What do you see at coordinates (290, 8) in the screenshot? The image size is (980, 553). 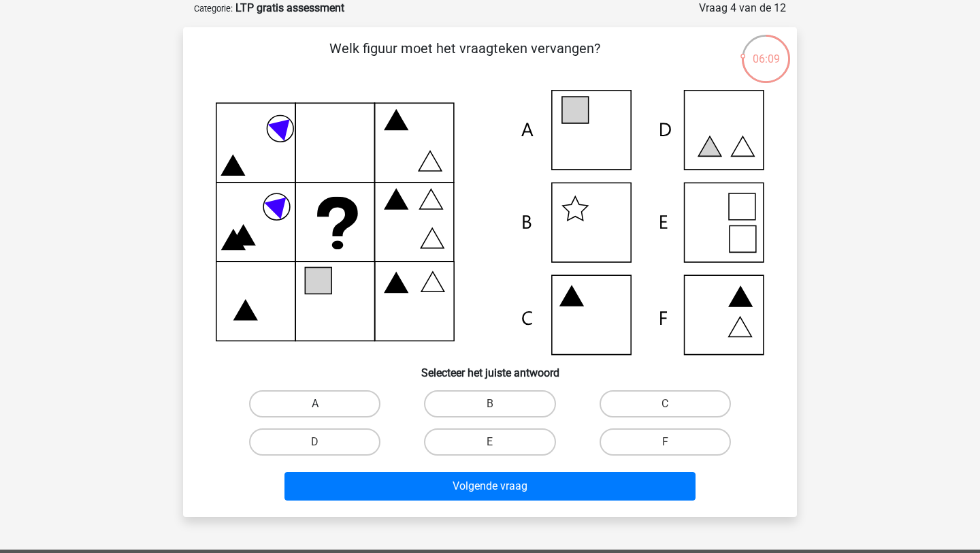 I see `strong: LTP gratis assessment` at bounding box center [290, 8].